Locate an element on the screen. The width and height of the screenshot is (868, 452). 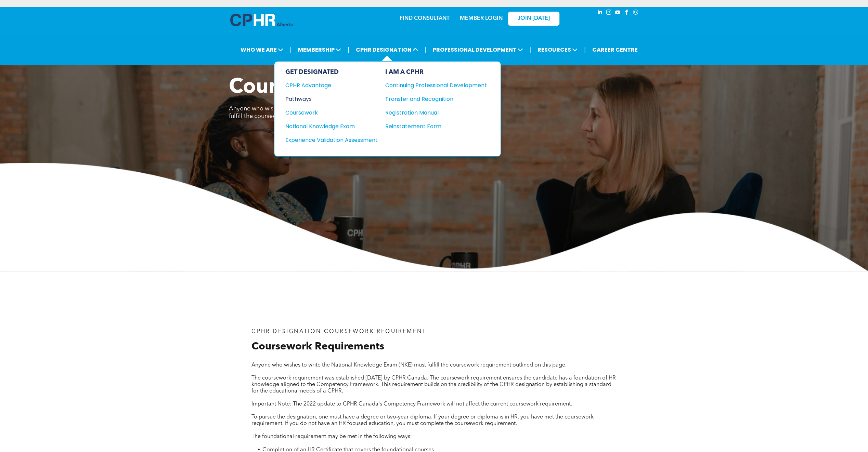
a: Pathways is located at coordinates (332, 99).